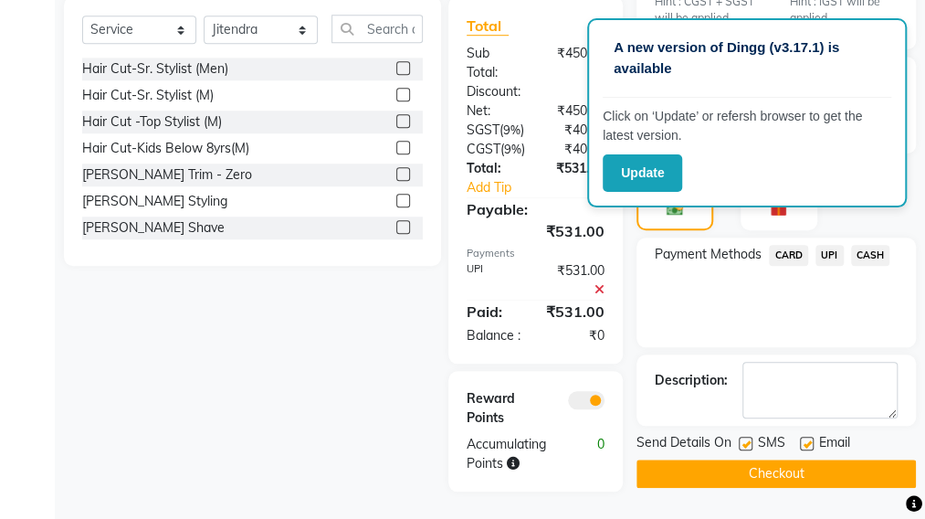  What do you see at coordinates (377, 28) in the screenshot?
I see `input: Search or Scan` at bounding box center [377, 28].